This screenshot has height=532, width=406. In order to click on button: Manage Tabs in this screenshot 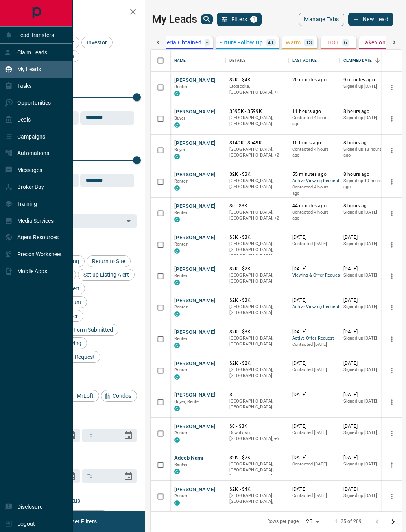, I will do `click(322, 19)`.